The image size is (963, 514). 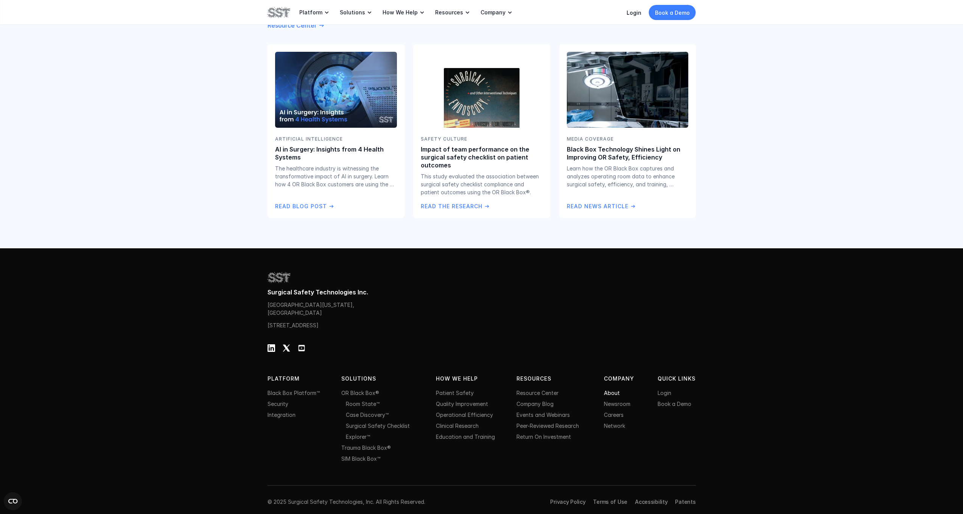 I want to click on a: About, so click(x=612, y=393).